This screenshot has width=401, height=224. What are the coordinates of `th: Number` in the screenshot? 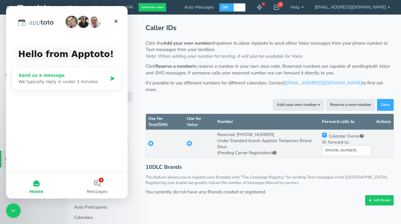 It's located at (267, 122).